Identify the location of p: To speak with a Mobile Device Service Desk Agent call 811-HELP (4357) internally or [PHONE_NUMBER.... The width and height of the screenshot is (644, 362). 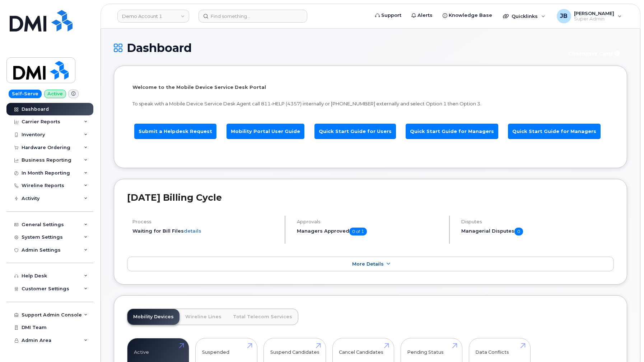
(370, 104).